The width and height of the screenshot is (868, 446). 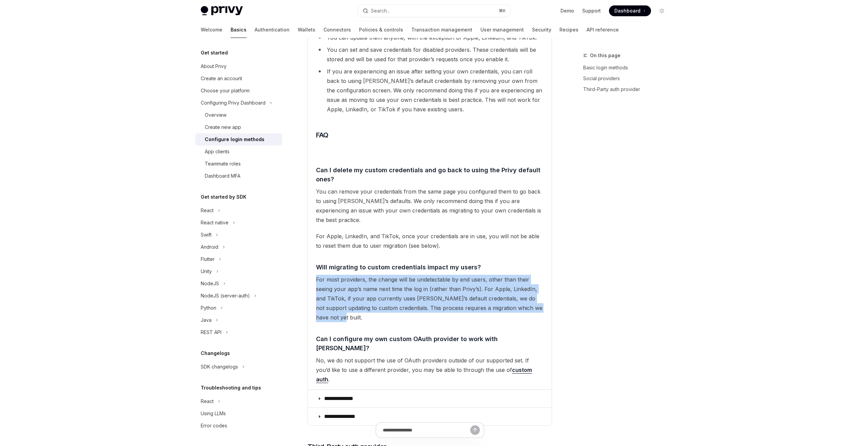 What do you see at coordinates (238, 176) in the screenshot?
I see `a: Dashboard MFA` at bounding box center [238, 176].